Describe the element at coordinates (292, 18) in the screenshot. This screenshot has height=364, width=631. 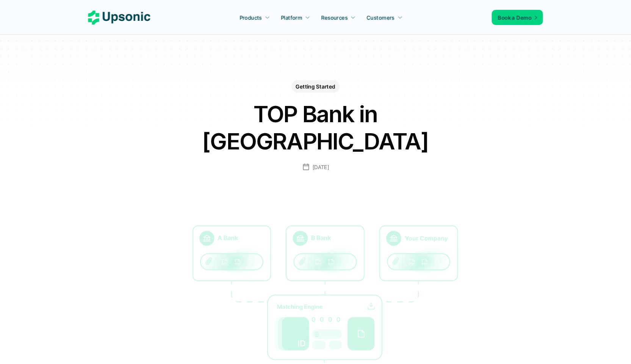
I see `p: Platform` at that location.